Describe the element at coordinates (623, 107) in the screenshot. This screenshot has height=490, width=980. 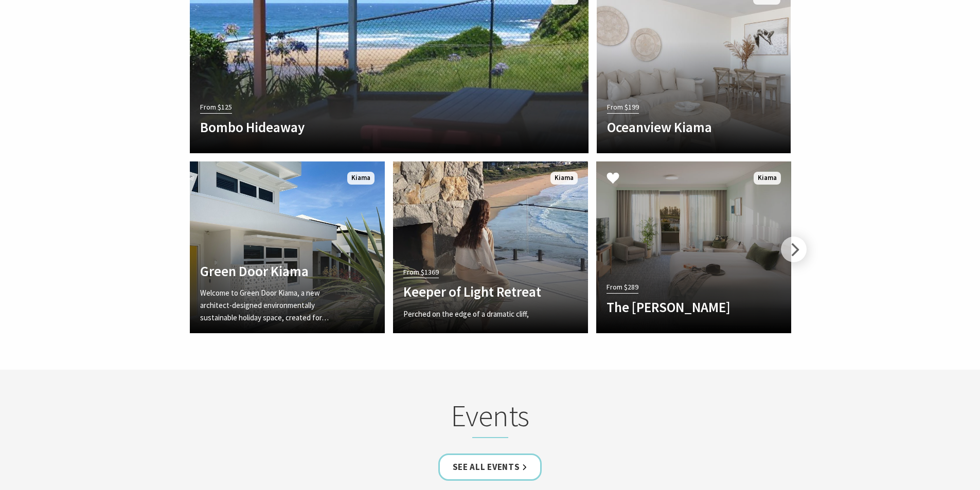
I see `span: From $199` at that location.